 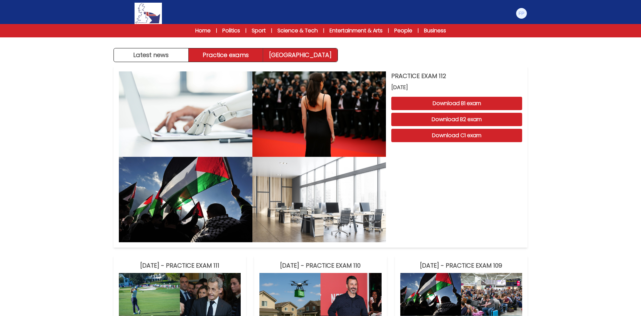 I want to click on button: Download C1 exam, so click(x=457, y=136).